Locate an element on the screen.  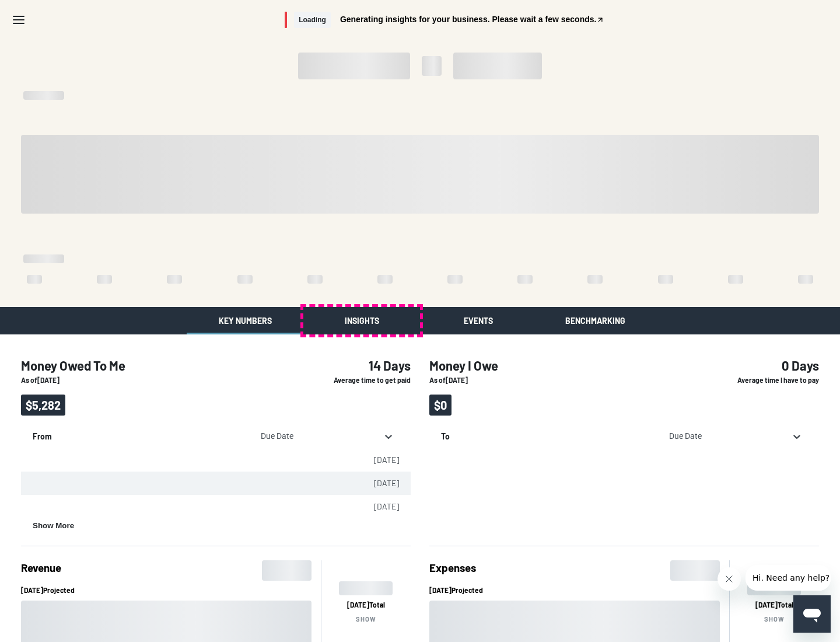
h4: 14 Days is located at coordinates (347, 366).